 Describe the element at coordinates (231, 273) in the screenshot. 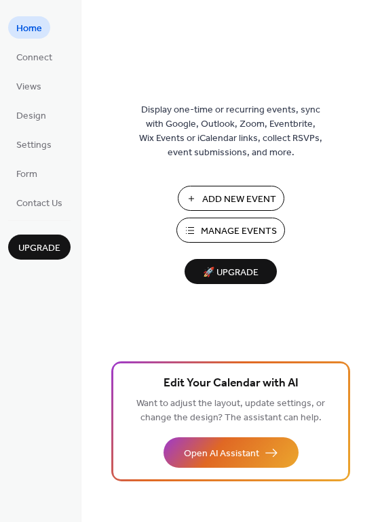

I see `span: 🚀 Upgrade` at that location.